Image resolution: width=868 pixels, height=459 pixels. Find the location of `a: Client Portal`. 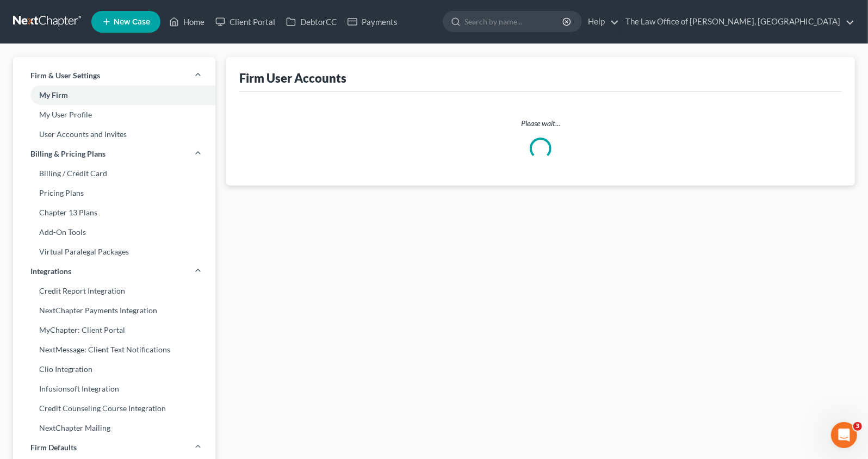

a: Client Portal is located at coordinates (245, 22).